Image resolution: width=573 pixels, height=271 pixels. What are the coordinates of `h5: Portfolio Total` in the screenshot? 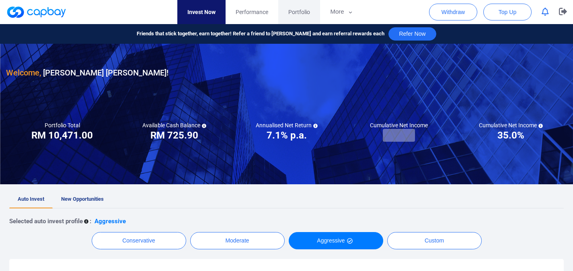 It's located at (62, 125).